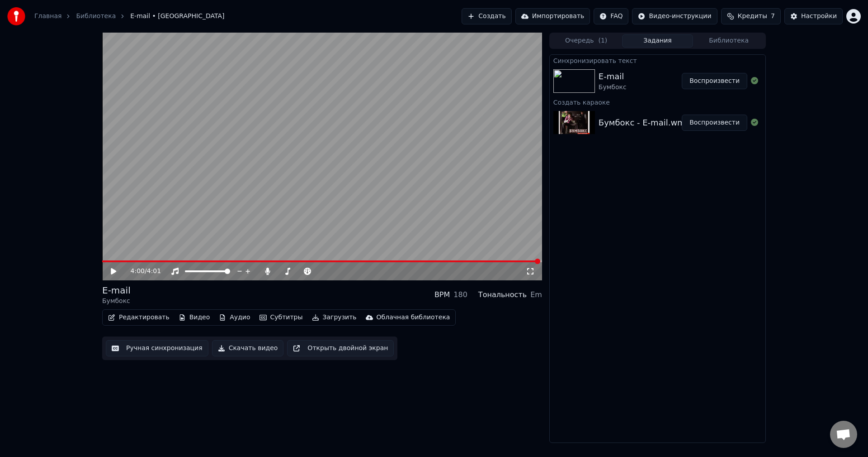  What do you see at coordinates (611, 17) in the screenshot?
I see `button: FAQ` at bounding box center [611, 17].